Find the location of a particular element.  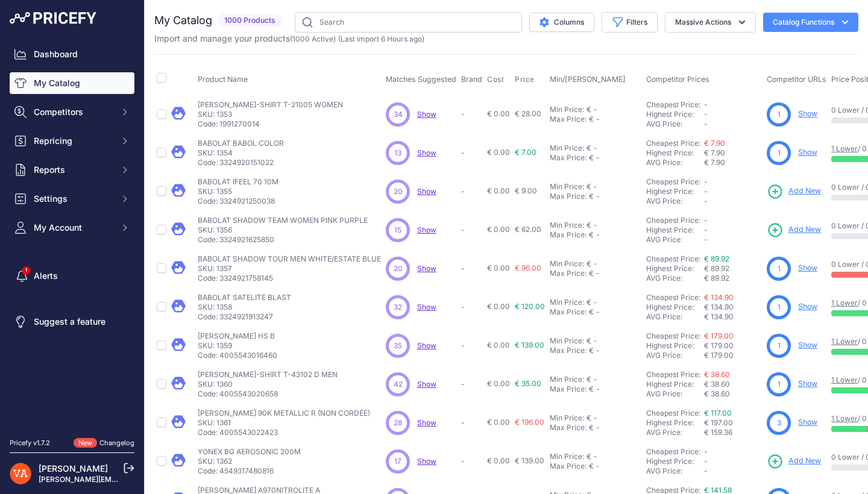

p: YONEX BG AEROSONIC 200M is located at coordinates (249, 452).